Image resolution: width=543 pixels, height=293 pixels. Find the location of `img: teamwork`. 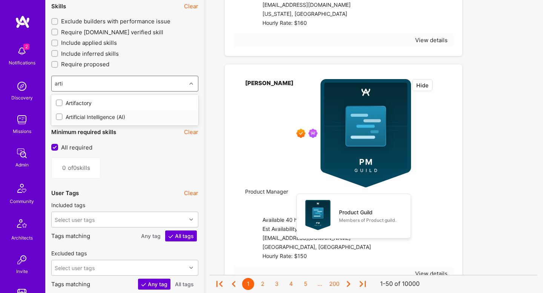

img: teamwork is located at coordinates (22, 120).